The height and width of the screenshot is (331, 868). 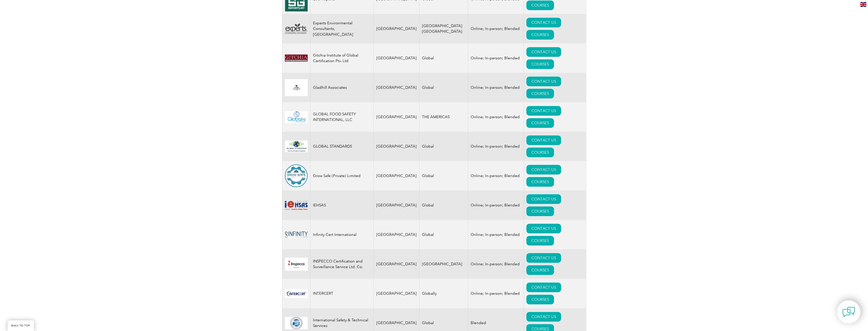 What do you see at coordinates (342, 264) in the screenshot?
I see `td: INSPECCO Certification and Surveillance Service Ltd. Co.` at bounding box center [342, 264].